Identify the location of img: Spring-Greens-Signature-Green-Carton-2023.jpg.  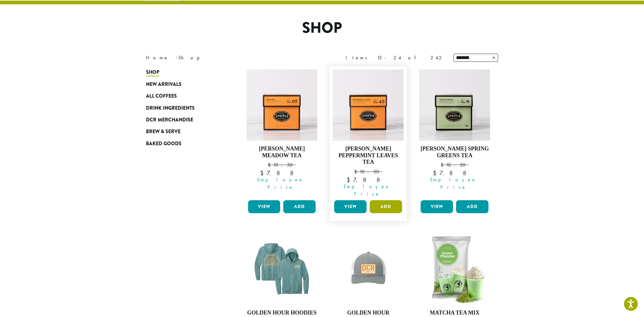
(454, 105).